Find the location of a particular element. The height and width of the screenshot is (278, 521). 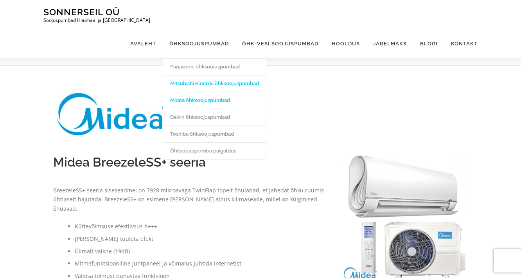

li: Ülimalt vaikne (19dB) is located at coordinates (200, 252).